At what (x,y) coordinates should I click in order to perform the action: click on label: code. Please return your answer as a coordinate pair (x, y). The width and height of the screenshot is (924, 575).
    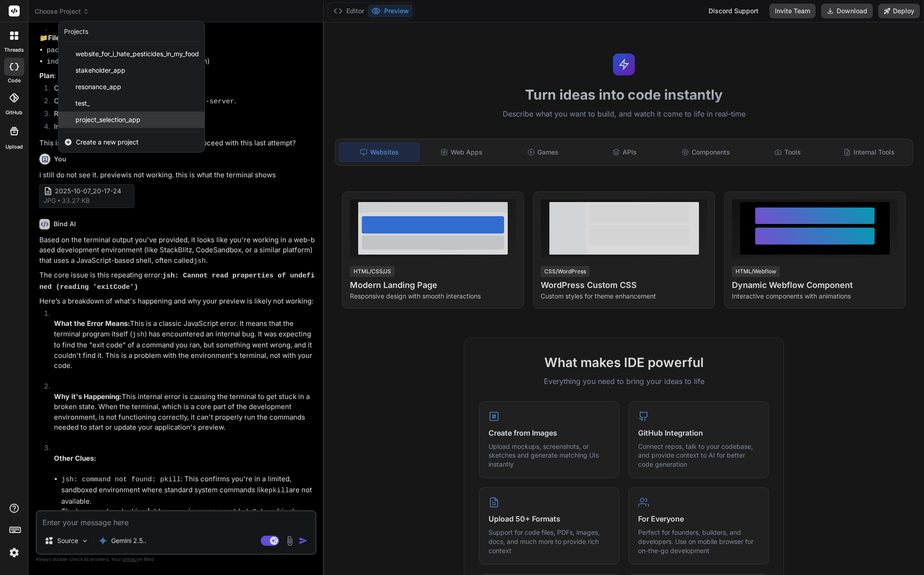
    Looking at the image, I should click on (14, 81).